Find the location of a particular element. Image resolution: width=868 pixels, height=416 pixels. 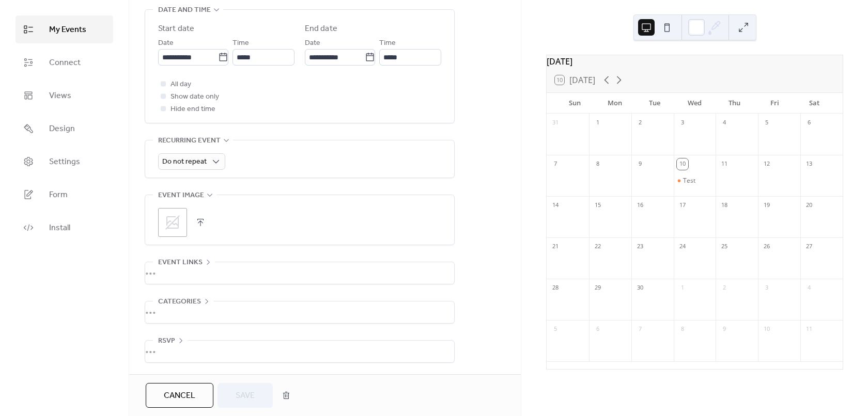

div: 21 is located at coordinates (555, 247).